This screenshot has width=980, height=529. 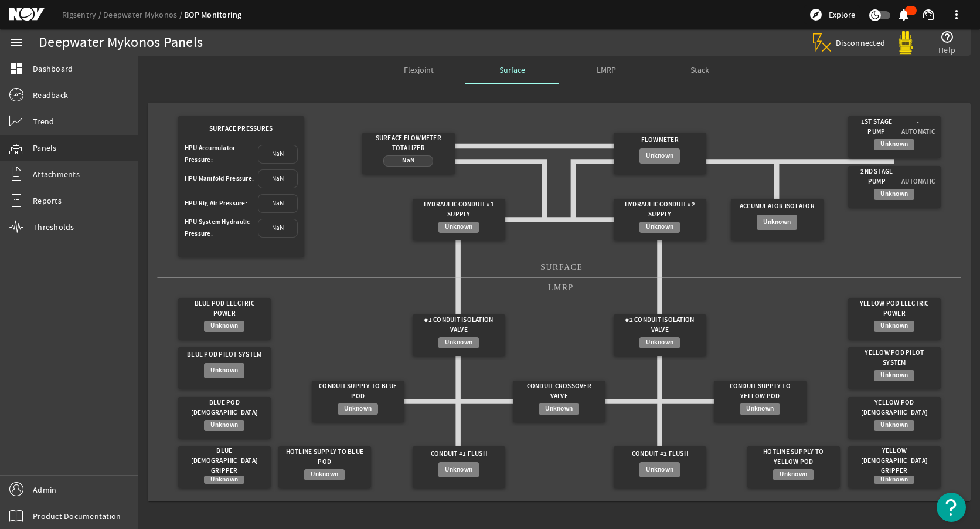 What do you see at coordinates (559, 391) in the screenshot?
I see `div: Conduit Crossover Valve` at bounding box center [559, 391].